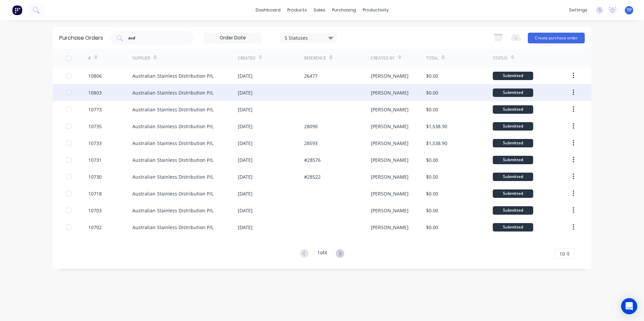 The width and height of the screenshot is (644, 321). Describe the element at coordinates (375, 10) in the screenshot. I see `div: productivity` at that location.